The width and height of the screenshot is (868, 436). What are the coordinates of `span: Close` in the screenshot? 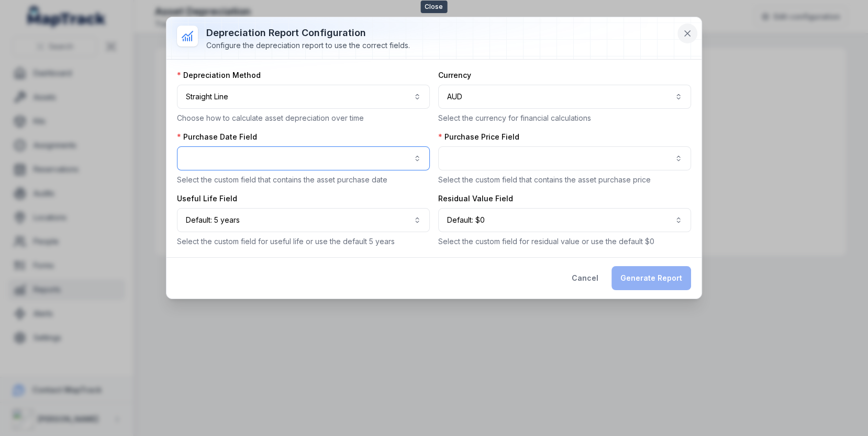 It's located at (433, 7).